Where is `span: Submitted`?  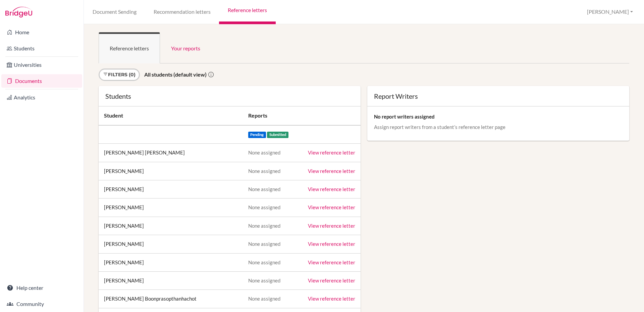 span: Submitted is located at coordinates (278, 135).